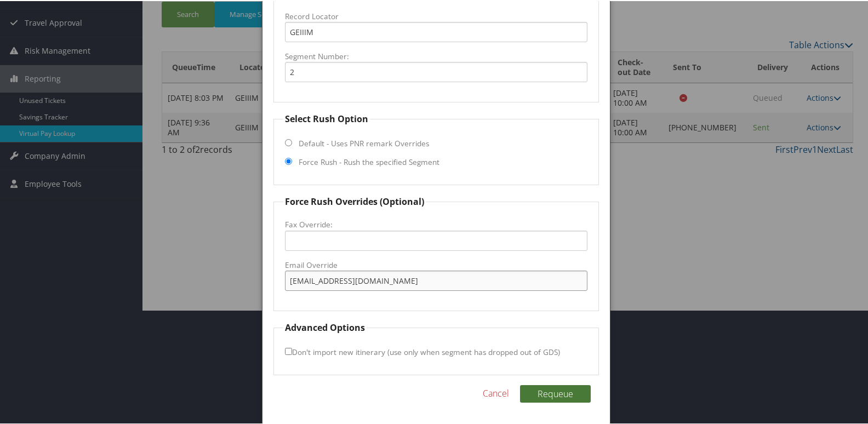 The width and height of the screenshot is (868, 424). I want to click on label: Fax Override:, so click(436, 223).